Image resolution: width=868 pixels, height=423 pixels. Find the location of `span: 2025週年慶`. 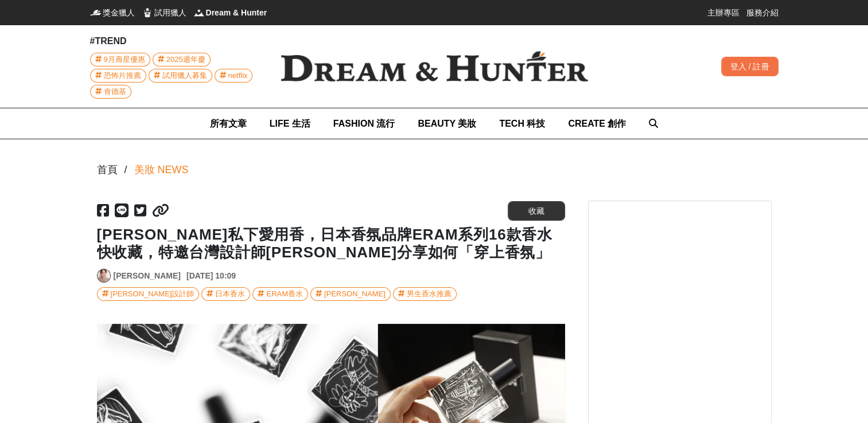

span: 2025週年慶 is located at coordinates (186, 60).